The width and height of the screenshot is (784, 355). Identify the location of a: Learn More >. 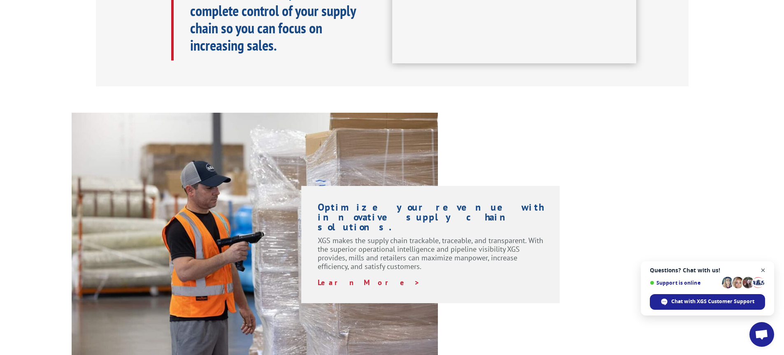
(369, 282).